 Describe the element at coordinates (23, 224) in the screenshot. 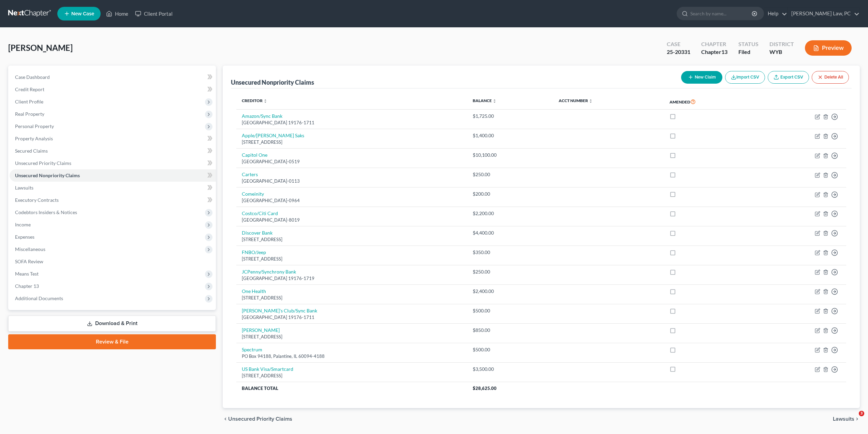

I see `span: Income` at that location.